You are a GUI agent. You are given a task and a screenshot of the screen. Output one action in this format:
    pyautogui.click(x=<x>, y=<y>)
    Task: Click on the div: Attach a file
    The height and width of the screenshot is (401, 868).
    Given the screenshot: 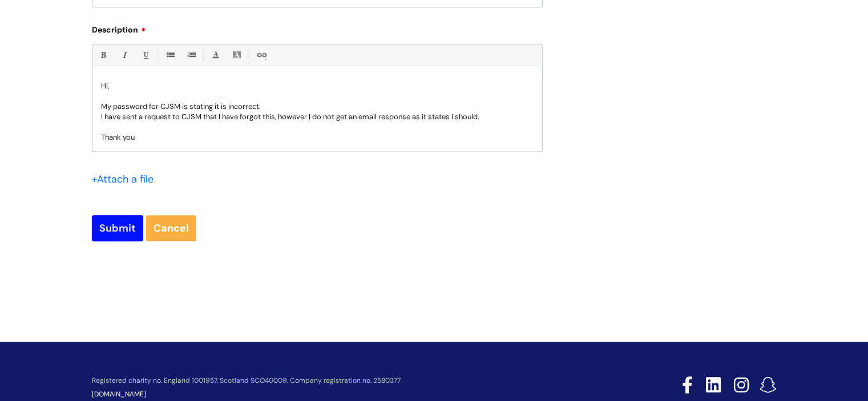 What is the action you would take?
    pyautogui.click(x=126, y=179)
    